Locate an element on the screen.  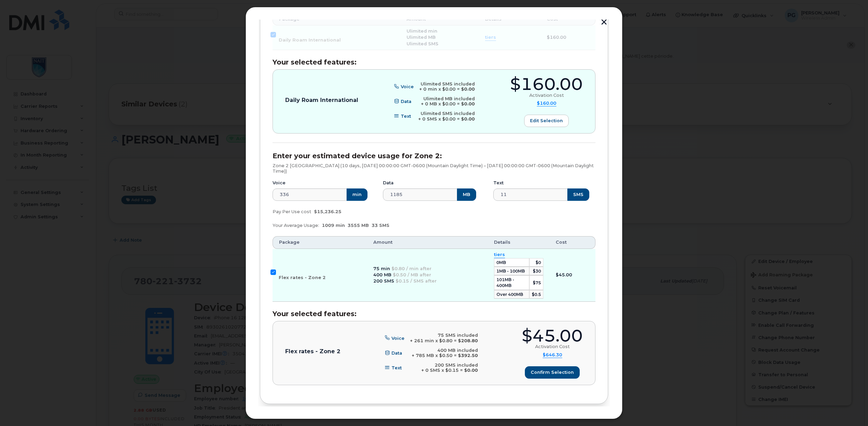
span: Your Average Usage: is located at coordinates (296, 225).